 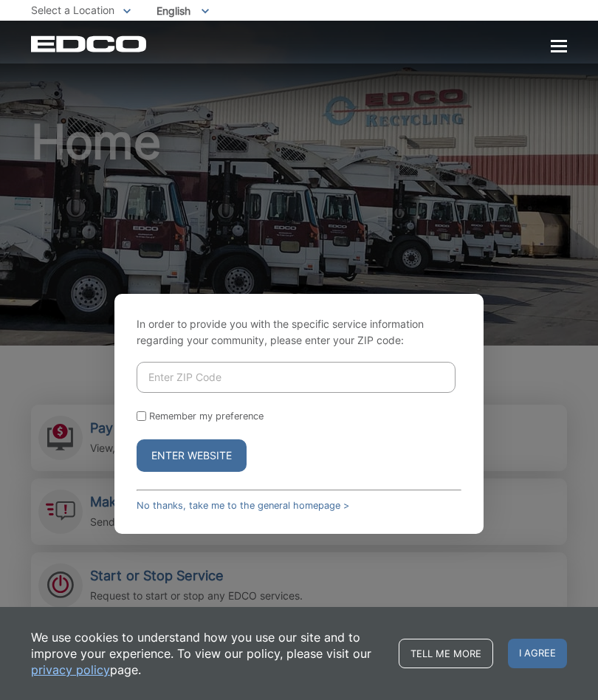 What do you see at coordinates (89, 43) in the screenshot?
I see `a: EDCD logo. Return to the homepage.` at bounding box center [89, 43].